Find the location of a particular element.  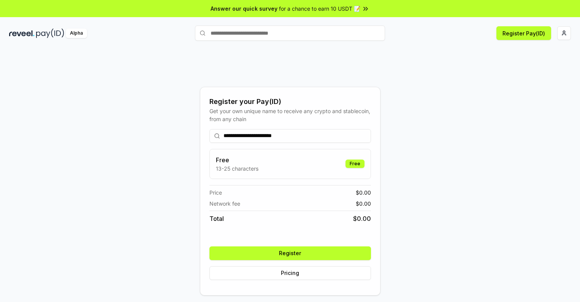

span: Answer our quick survey is located at coordinates (244, 8).